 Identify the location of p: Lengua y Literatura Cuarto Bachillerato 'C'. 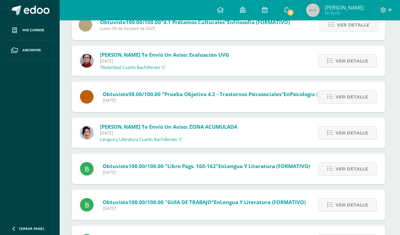
(142, 139).